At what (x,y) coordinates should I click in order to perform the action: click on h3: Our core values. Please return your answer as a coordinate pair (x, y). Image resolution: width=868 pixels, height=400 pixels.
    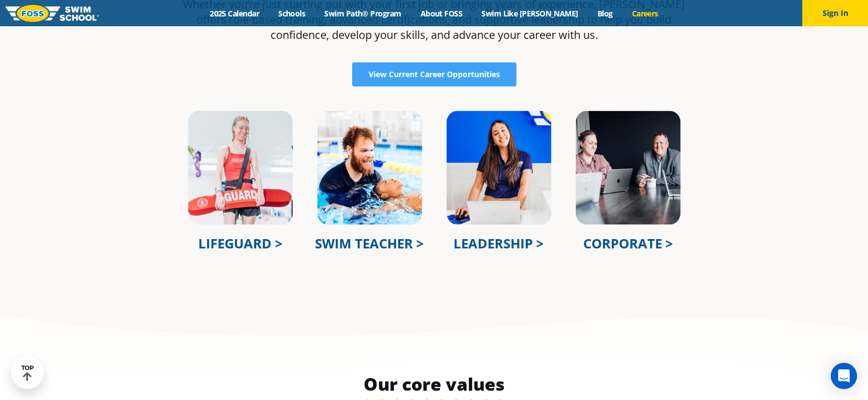
    Looking at the image, I should click on (434, 384).